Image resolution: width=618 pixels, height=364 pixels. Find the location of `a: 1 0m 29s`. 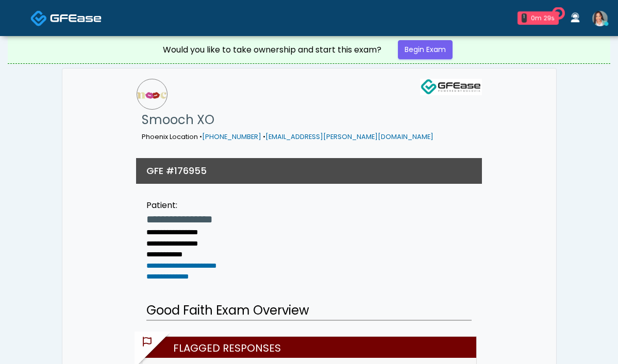

a: 1 0m 29s is located at coordinates (538, 18).